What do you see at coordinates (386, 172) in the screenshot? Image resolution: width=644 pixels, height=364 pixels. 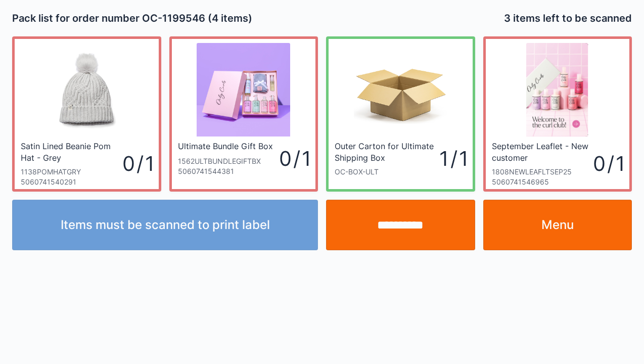 I see `div: OC-BOX-ULT` at bounding box center [386, 172].